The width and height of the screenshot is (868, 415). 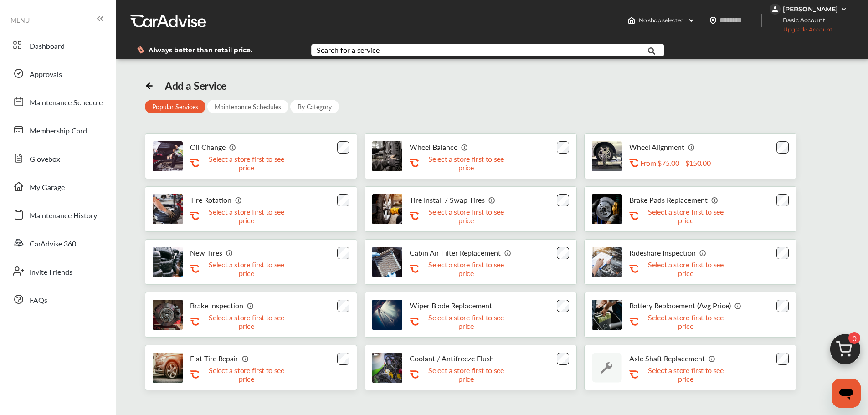 What do you see at coordinates (168, 262) in the screenshot?
I see `img: new-tires-thumb.jpg` at bounding box center [168, 262].